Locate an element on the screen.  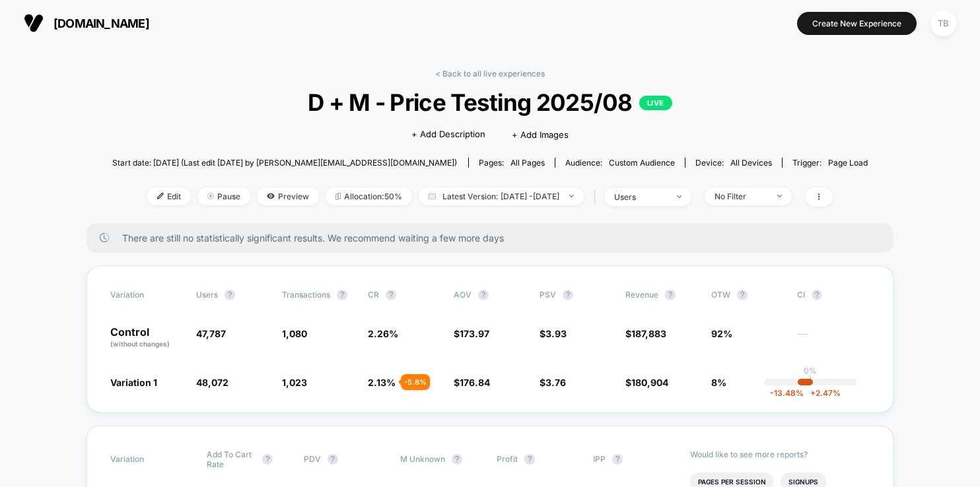
span: D + M - Price Testing 2025/08 is located at coordinates (490, 103).